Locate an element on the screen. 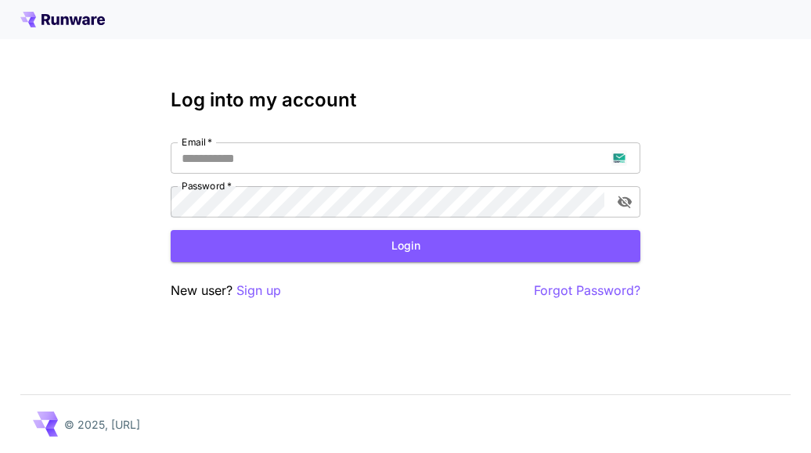 Image resolution: width=811 pixels, height=453 pixels. button: toggle password visibility is located at coordinates (625, 202).